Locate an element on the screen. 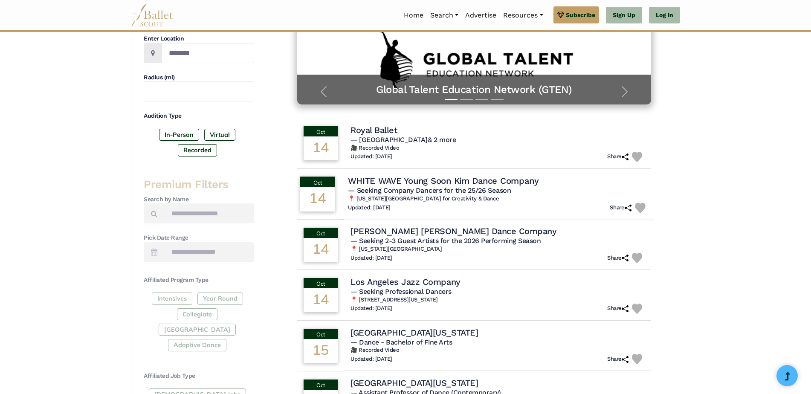 This screenshot has width=811, height=394. h4: Search by Name is located at coordinates (199, 199).